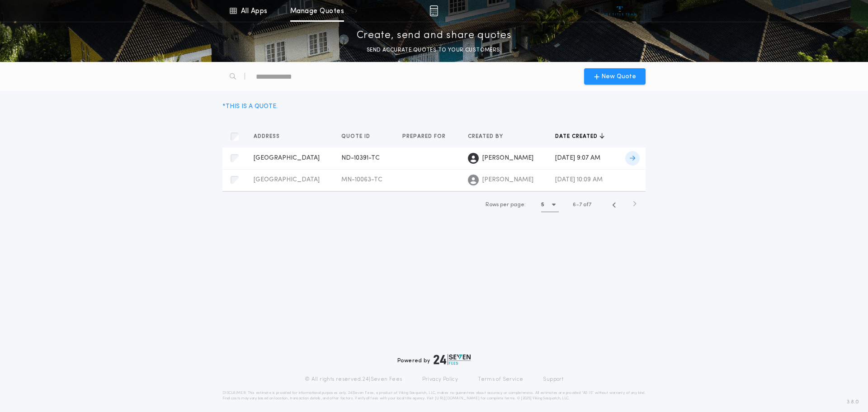 This screenshot has height=412, width=868. I want to click on button: Prepared for, so click(425, 136).